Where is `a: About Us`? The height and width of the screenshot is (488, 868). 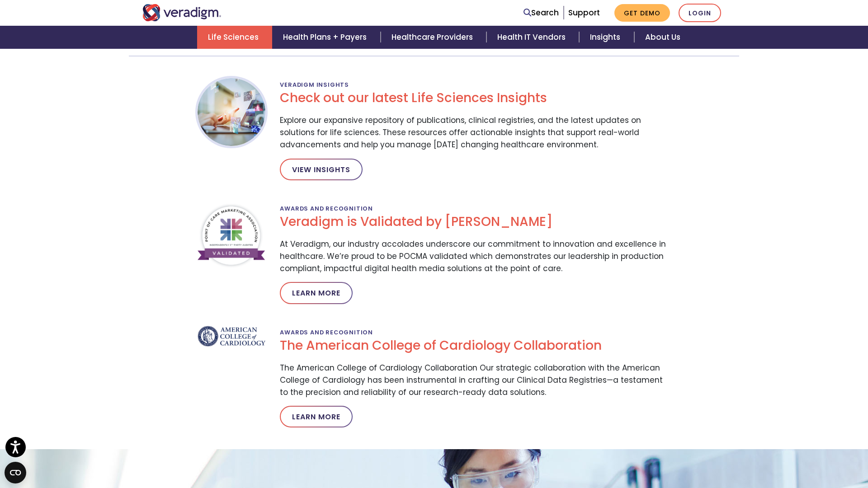 a: About Us is located at coordinates (663, 37).